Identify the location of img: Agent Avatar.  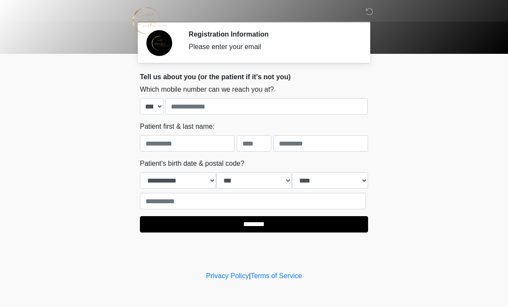
(159, 43).